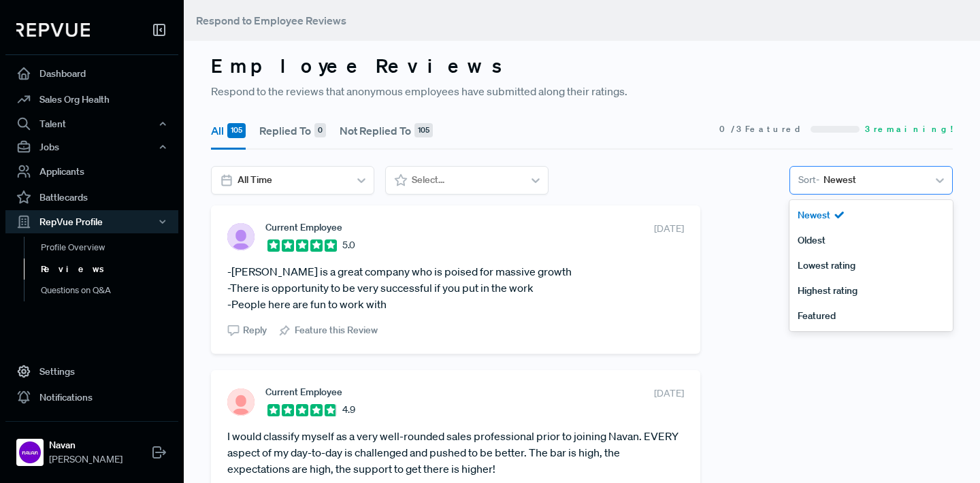 The image size is (980, 483). What do you see at coordinates (92, 372) in the screenshot?
I see `a: Settings` at bounding box center [92, 372].